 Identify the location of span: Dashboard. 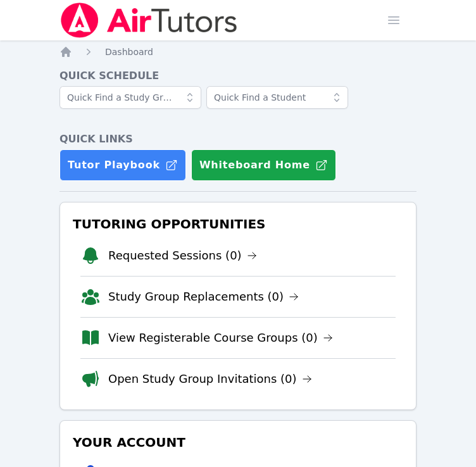
(129, 52).